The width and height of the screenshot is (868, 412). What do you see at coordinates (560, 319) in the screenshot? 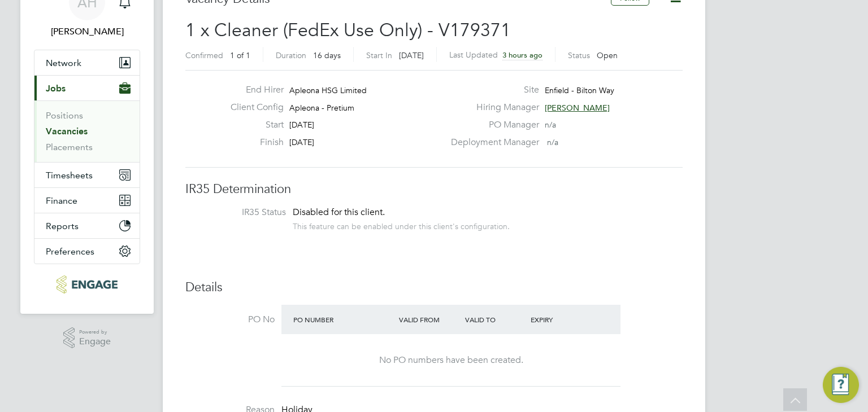
I see `div: Expiry` at bounding box center [560, 319].